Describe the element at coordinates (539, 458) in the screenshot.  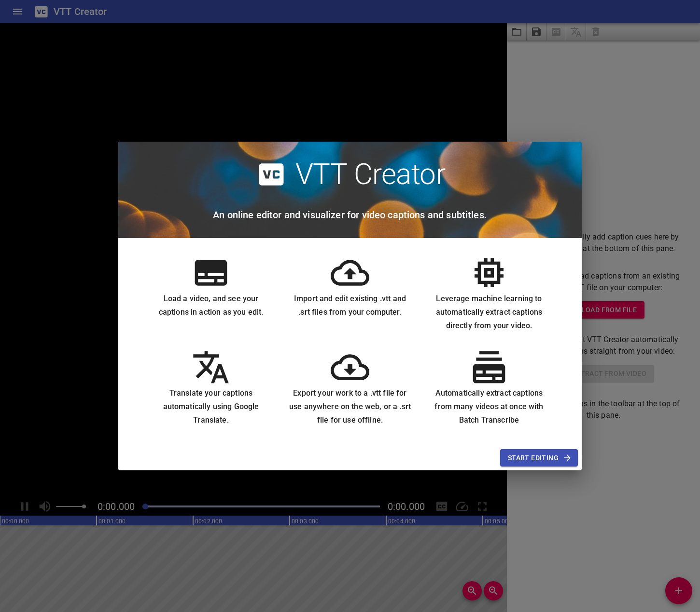
I see `span: Start Editing` at that location.